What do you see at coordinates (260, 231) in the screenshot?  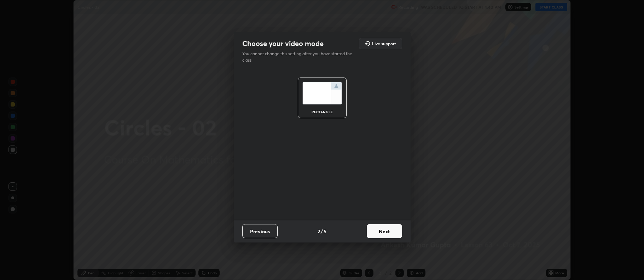 I see `button: Previous` at bounding box center [260, 231].